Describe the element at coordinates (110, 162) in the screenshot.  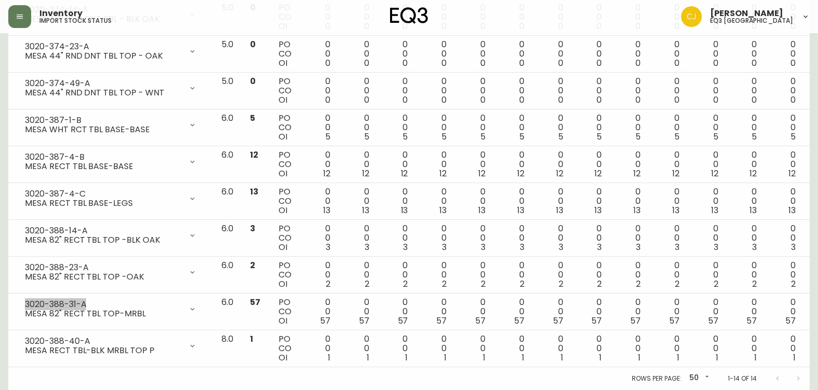
I see `div: 3020-387-4-BMESA RECT TBL BASE-BASE` at that location.